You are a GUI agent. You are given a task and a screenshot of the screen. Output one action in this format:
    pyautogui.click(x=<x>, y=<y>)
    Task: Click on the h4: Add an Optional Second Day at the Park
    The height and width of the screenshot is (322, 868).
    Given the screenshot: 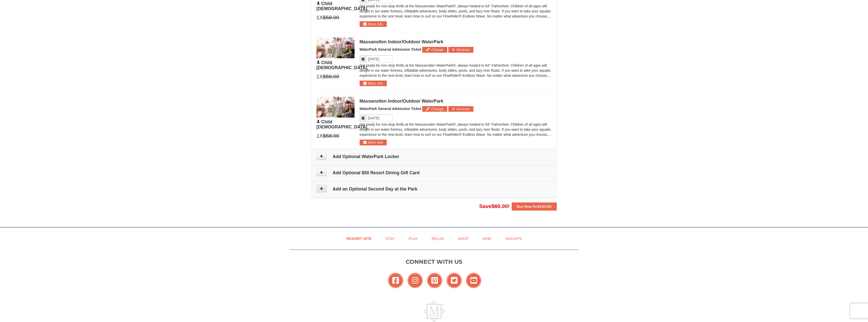 What is the action you would take?
    pyautogui.click(x=434, y=189)
    